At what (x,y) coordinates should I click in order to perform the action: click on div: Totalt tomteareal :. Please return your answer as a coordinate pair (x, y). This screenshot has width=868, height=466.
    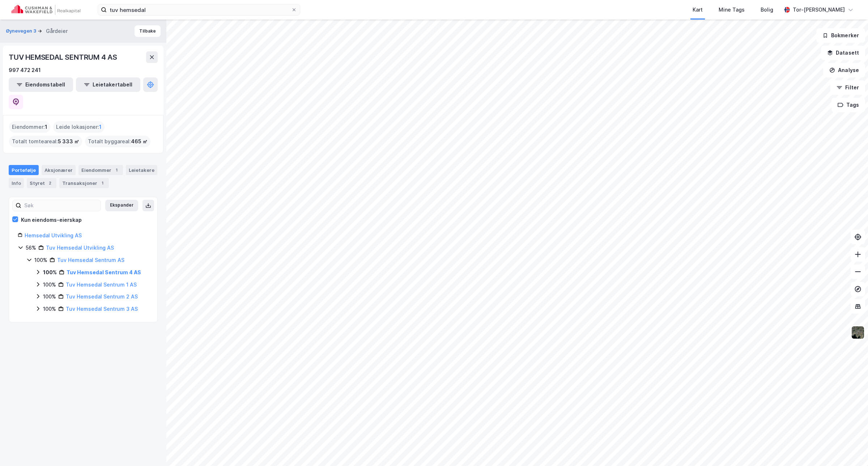
    Looking at the image, I should click on (46, 142).